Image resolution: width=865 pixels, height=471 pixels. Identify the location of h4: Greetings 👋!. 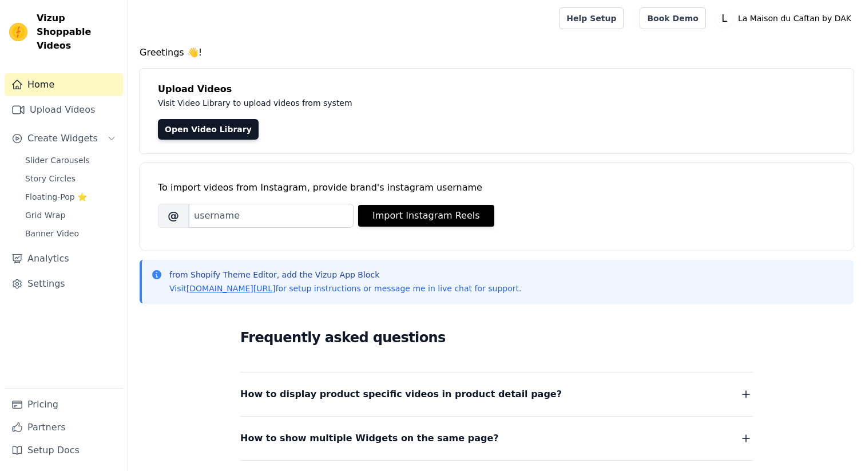
(496, 53).